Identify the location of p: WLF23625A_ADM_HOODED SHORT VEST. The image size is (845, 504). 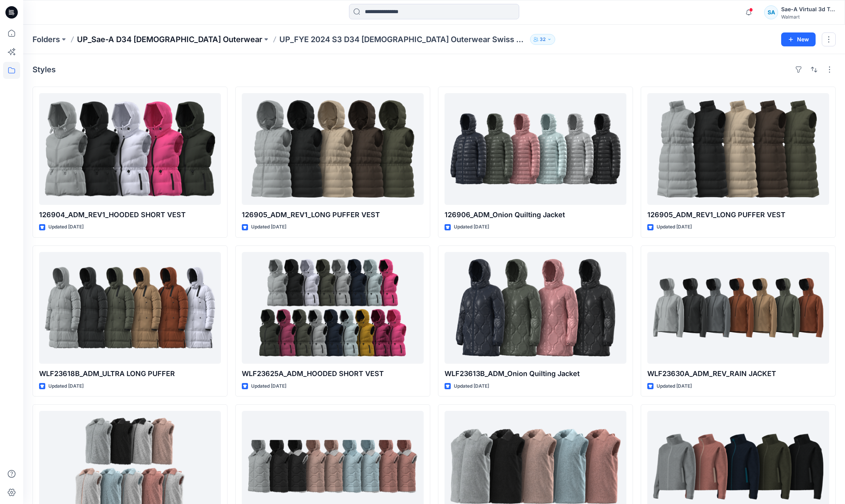
(333, 374).